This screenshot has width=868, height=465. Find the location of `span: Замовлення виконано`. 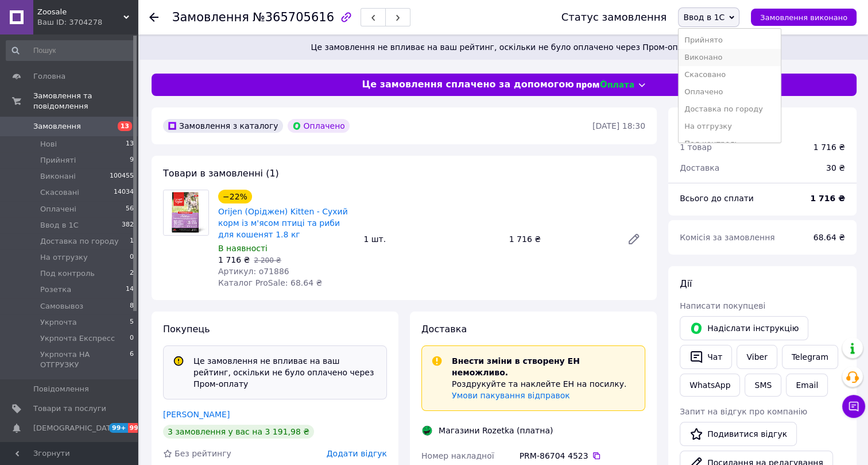

span: Замовлення виконано is located at coordinates (804, 18).